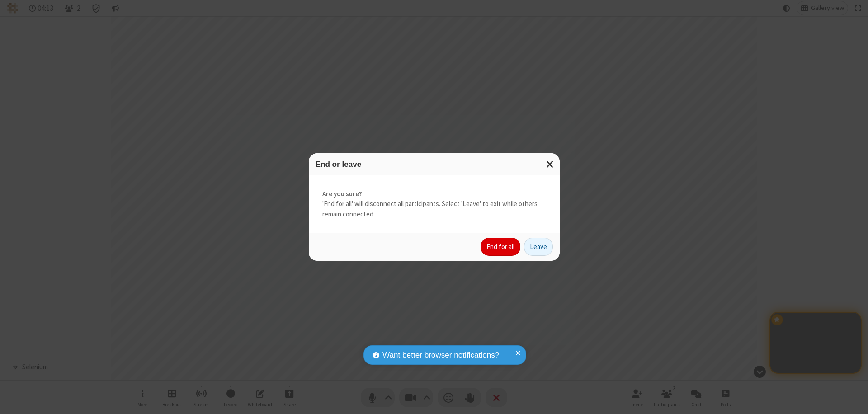 The image size is (868, 414). Describe the element at coordinates (434, 194) in the screenshot. I see `strong: Are you sure?` at that location.